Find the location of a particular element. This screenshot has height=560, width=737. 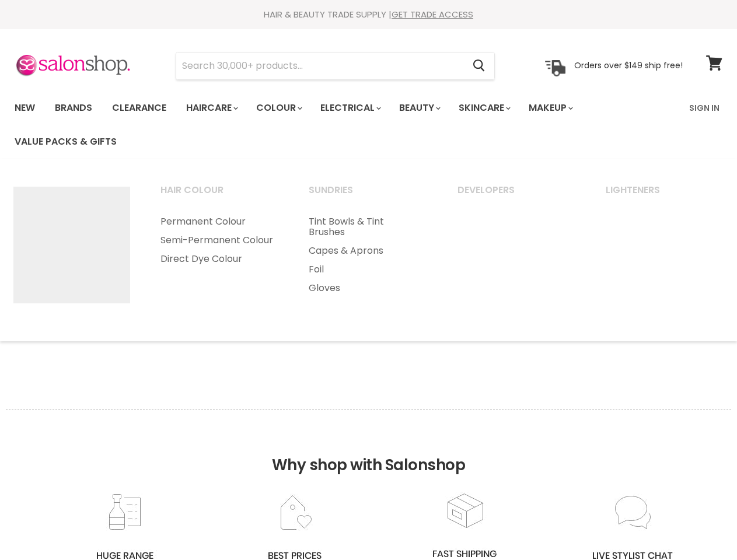

a: Clearance is located at coordinates (138, 108).